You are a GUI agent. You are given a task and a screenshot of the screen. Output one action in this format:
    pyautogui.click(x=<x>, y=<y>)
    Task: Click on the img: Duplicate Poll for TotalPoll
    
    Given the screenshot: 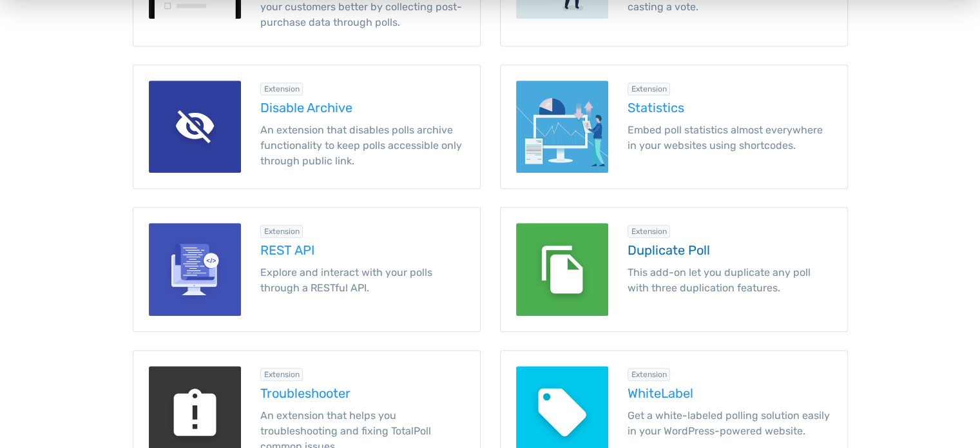 What is the action you would take?
    pyautogui.click(x=562, y=268)
    